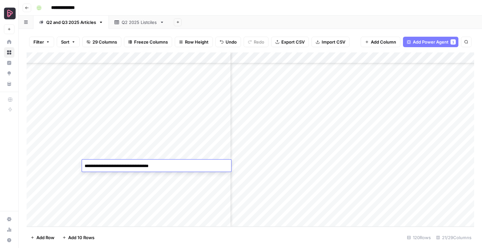 The image size is (482, 248). What do you see at coordinates (139, 22) in the screenshot?
I see `div: Q2 2025 Listciles` at bounding box center [139, 22].